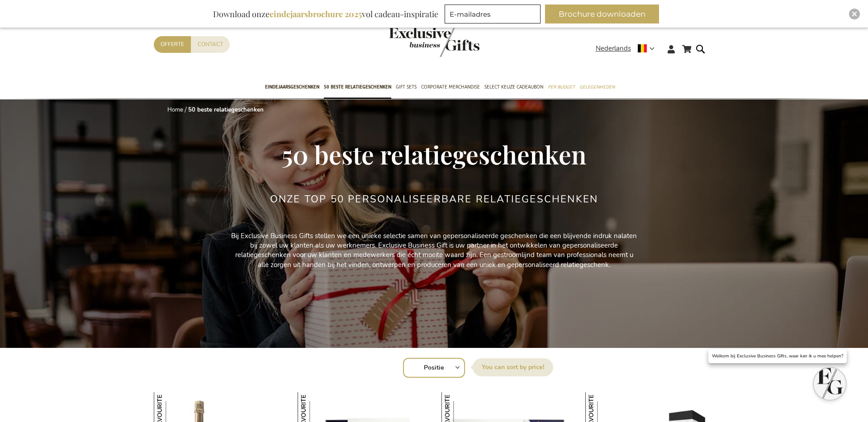 This screenshot has height=422, width=868. I want to click on a: Offerte, so click(172, 44).